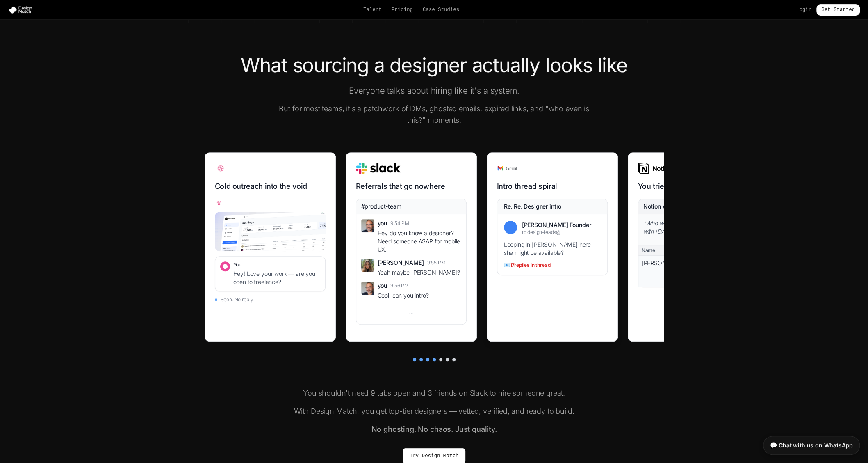 Image resolution: width=868 pixels, height=463 pixels. What do you see at coordinates (655, 168) in the screenshot?
I see `img: Notion` at bounding box center [655, 168].